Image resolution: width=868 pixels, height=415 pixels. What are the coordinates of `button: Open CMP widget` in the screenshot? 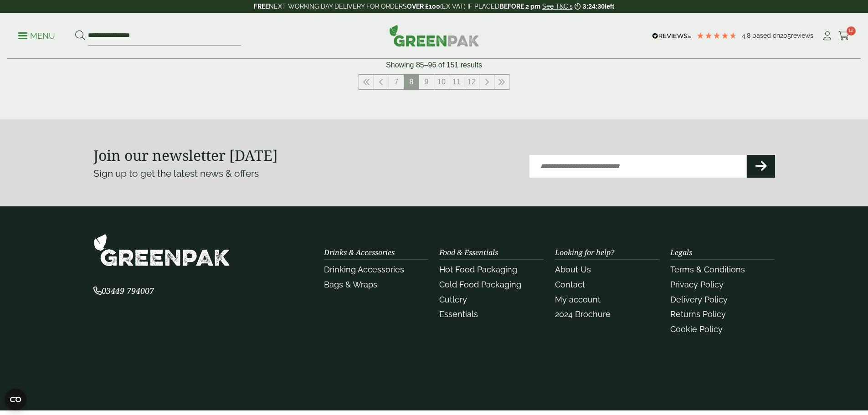 It's located at (16, 399).